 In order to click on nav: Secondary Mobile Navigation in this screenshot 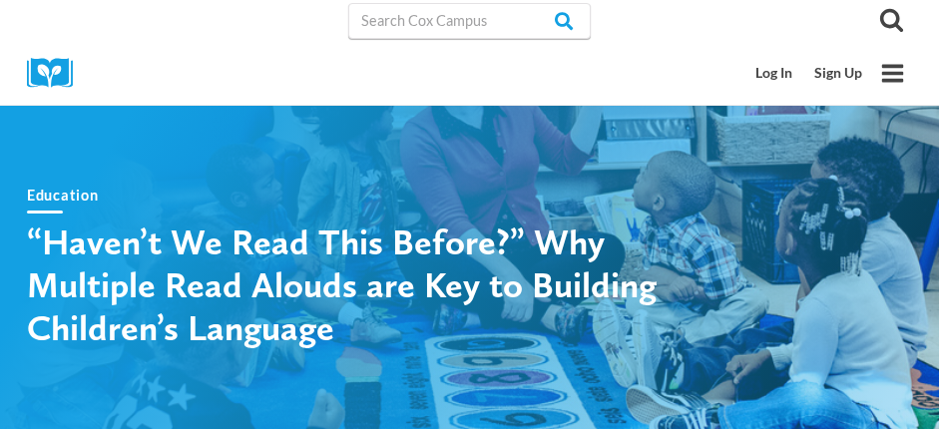, I will do `click(809, 73)`.